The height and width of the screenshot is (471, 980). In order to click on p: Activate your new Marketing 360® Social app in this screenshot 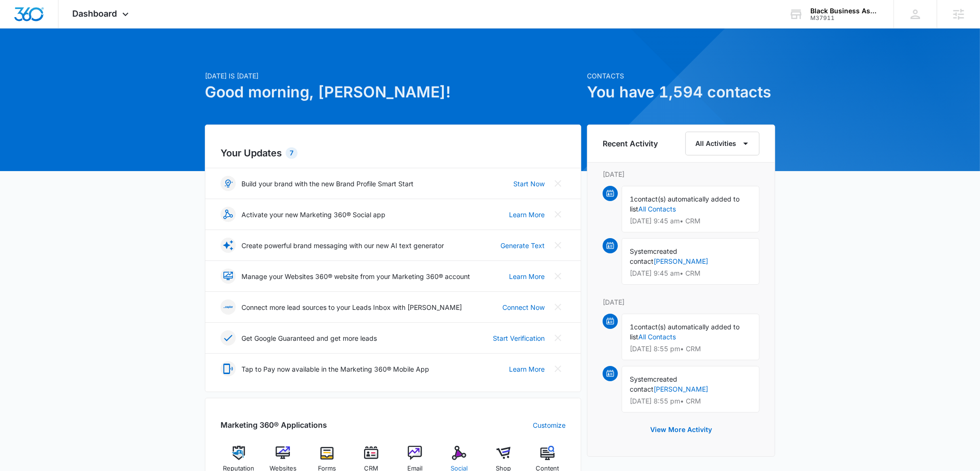, I will do `click(314, 215)`.